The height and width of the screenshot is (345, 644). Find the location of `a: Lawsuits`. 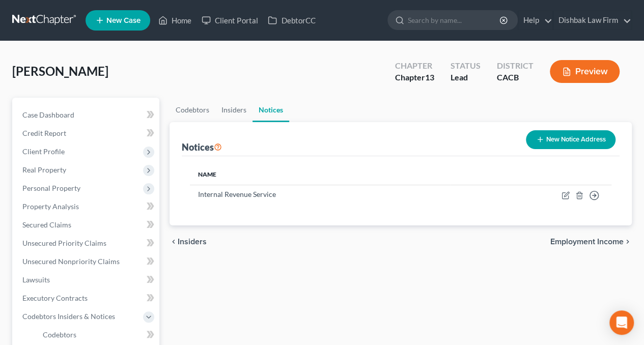

a: Lawsuits is located at coordinates (87, 280).